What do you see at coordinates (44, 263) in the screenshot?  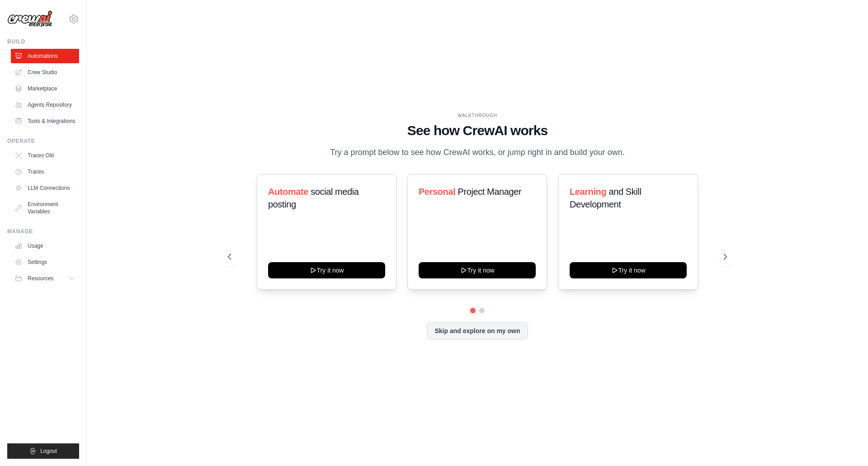 I see `a: Settings` at bounding box center [44, 263].